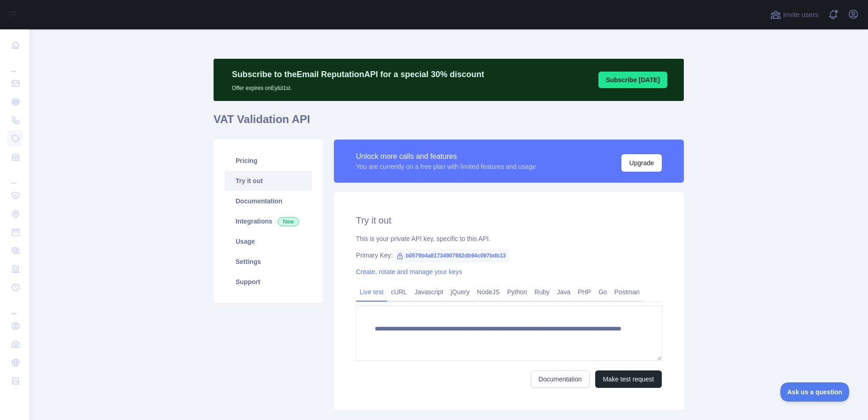 The image size is (868, 420). Describe the element at coordinates (268, 262) in the screenshot. I see `a: Settings` at that location.